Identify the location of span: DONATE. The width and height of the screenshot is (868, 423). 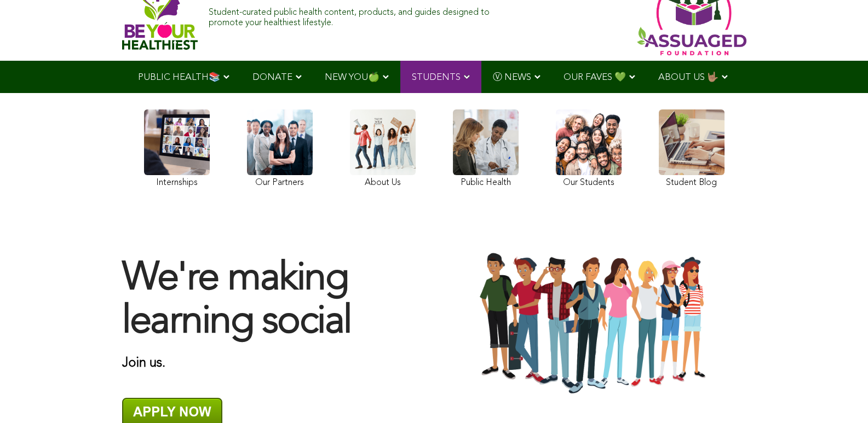
(272, 77).